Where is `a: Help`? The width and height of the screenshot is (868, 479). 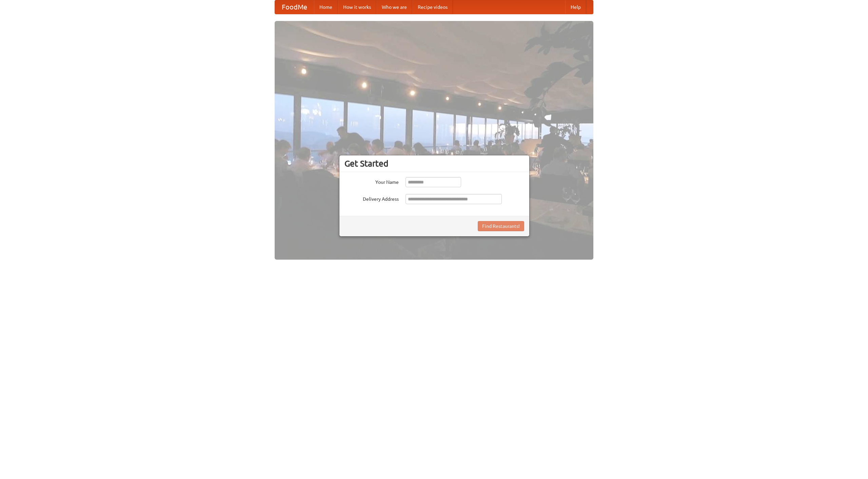
a: Help is located at coordinates (576, 8).